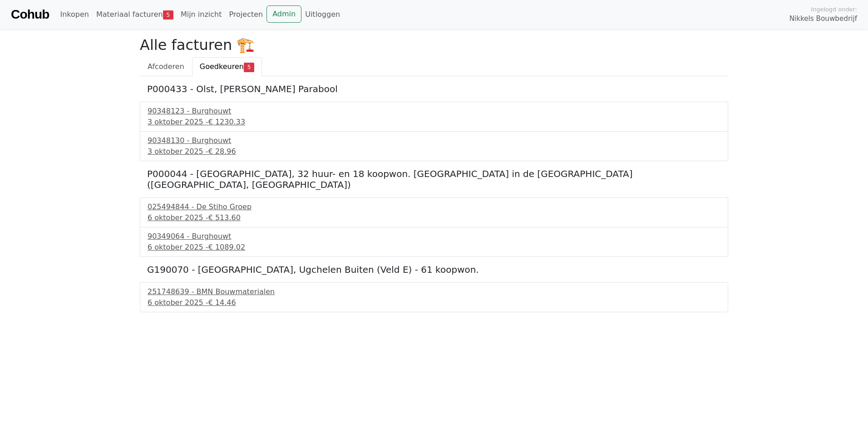 The width and height of the screenshot is (868, 433). What do you see at coordinates (434, 292) in the screenshot?
I see `div: 251748639 - BMN Bouwmaterialen` at bounding box center [434, 292].